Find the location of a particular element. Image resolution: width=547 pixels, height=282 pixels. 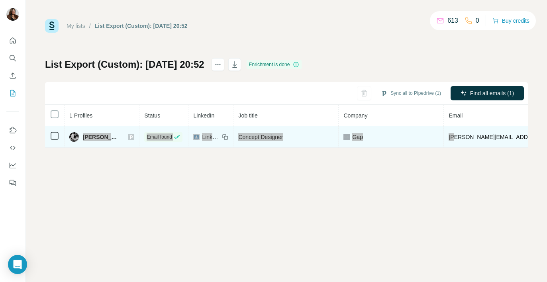

button: Use Surfe API is located at coordinates (13, 148).